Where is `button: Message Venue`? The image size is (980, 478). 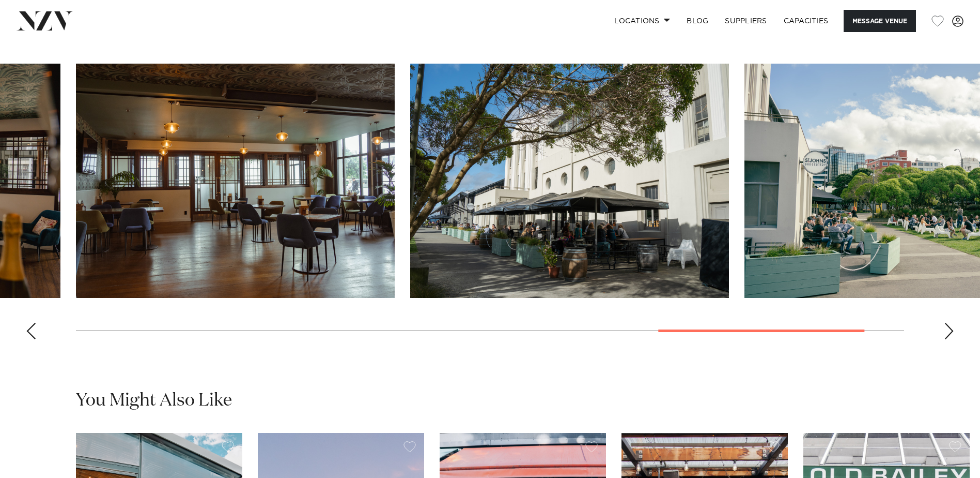 button: Message Venue is located at coordinates (880, 21).